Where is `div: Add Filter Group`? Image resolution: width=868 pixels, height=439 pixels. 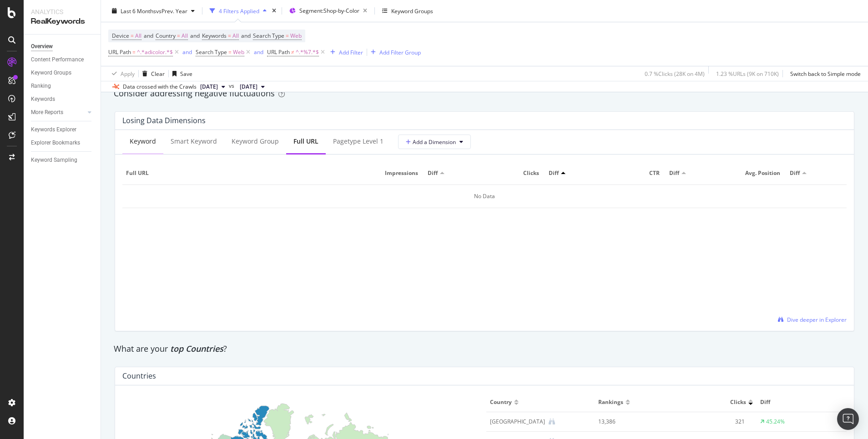 div: Add Filter Group is located at coordinates (400, 52).